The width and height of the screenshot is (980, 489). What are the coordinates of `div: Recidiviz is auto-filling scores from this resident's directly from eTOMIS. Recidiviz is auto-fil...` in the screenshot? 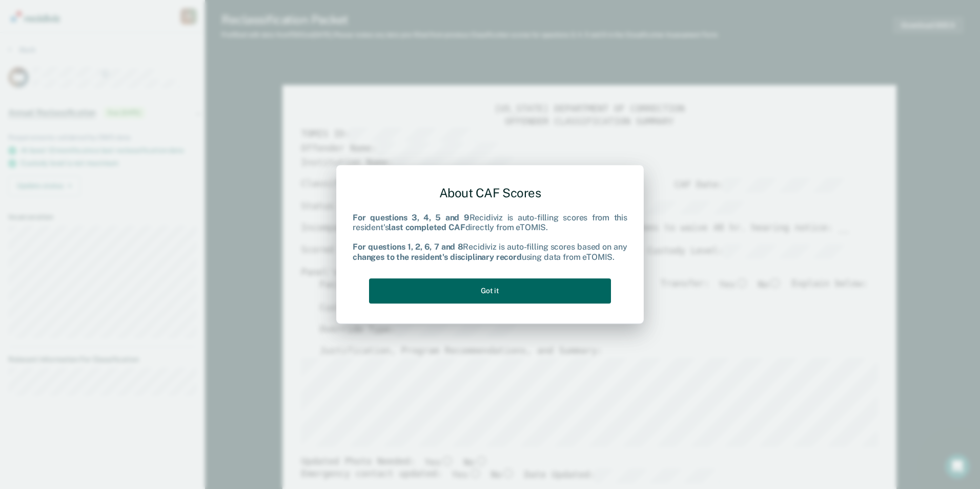 It's located at (490, 237).